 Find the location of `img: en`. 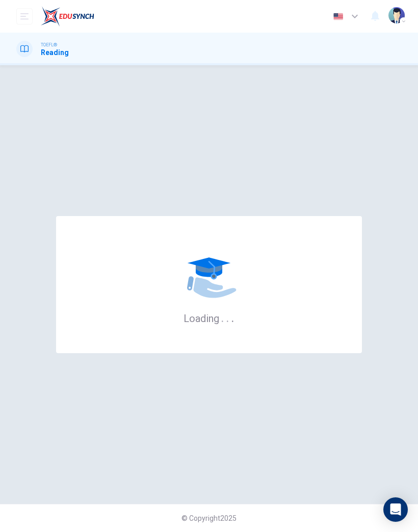

img: en is located at coordinates (338, 16).